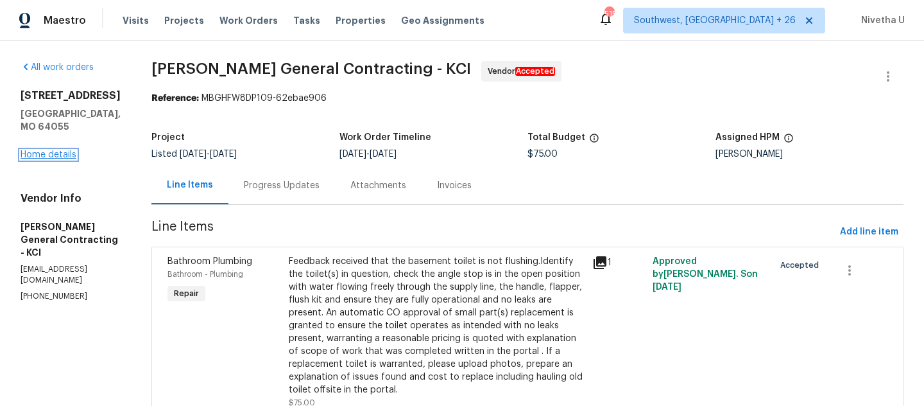  Describe the element at coordinates (455, 186) in the screenshot. I see `div: Invoices` at that location.